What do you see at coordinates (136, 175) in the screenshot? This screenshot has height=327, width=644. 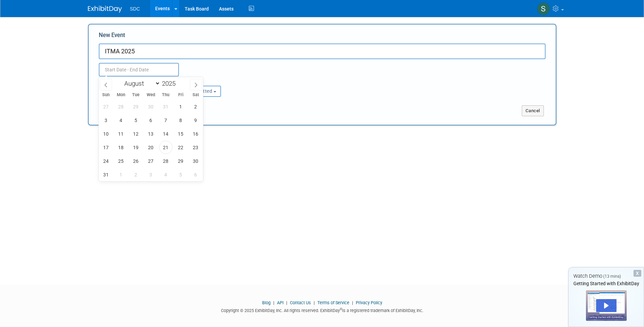 I see `span: September 2, 2025` at bounding box center [136, 175].